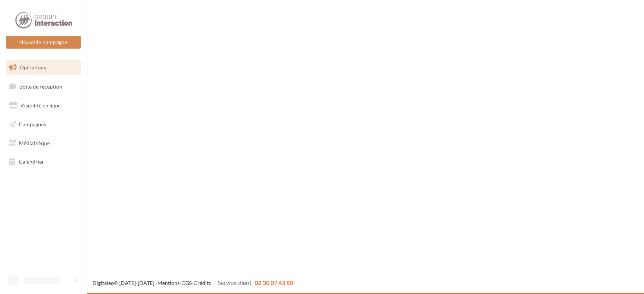 The image size is (644, 294). I want to click on span: Service client, so click(235, 282).